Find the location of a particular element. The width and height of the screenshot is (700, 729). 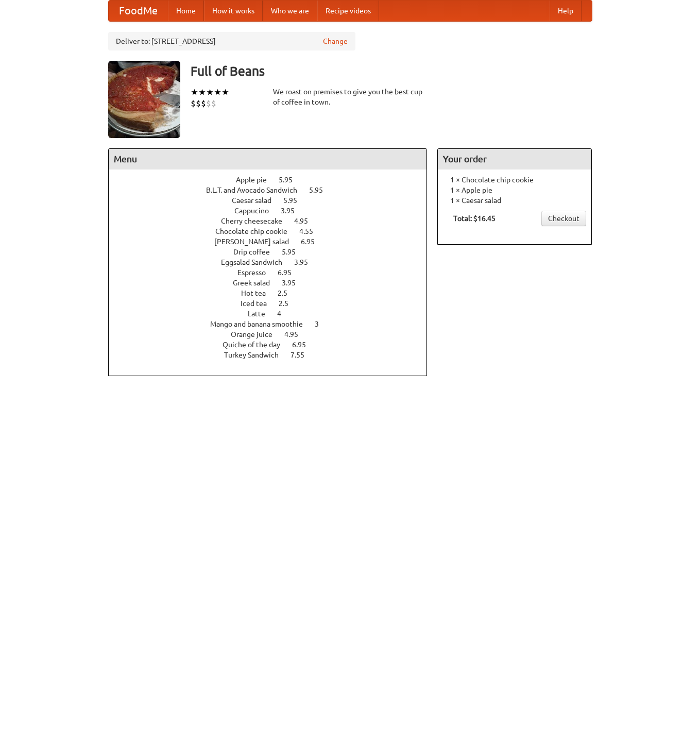

span: Mango and banana smoothie is located at coordinates (262, 324).